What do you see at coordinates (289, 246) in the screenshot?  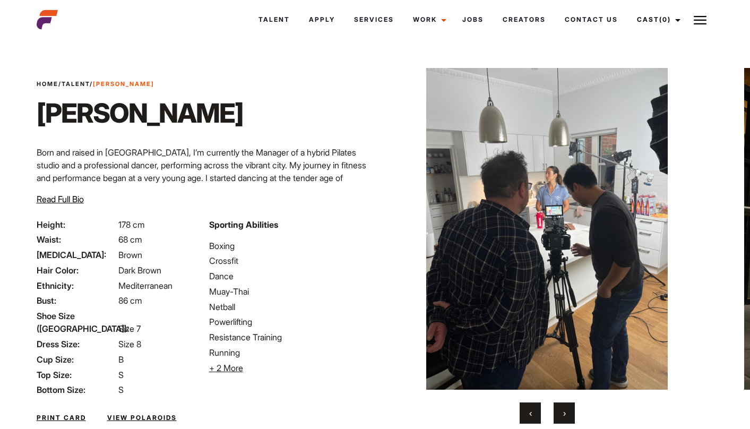 I see `li: Boxing` at bounding box center [289, 246].